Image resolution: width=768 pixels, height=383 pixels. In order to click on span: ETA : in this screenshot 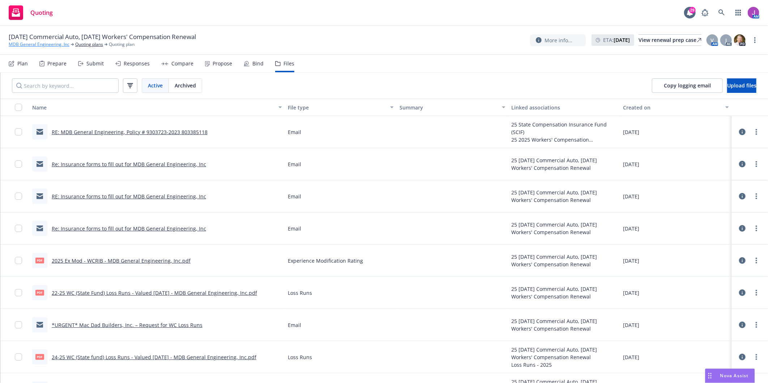, I will do `click(616, 40)`.